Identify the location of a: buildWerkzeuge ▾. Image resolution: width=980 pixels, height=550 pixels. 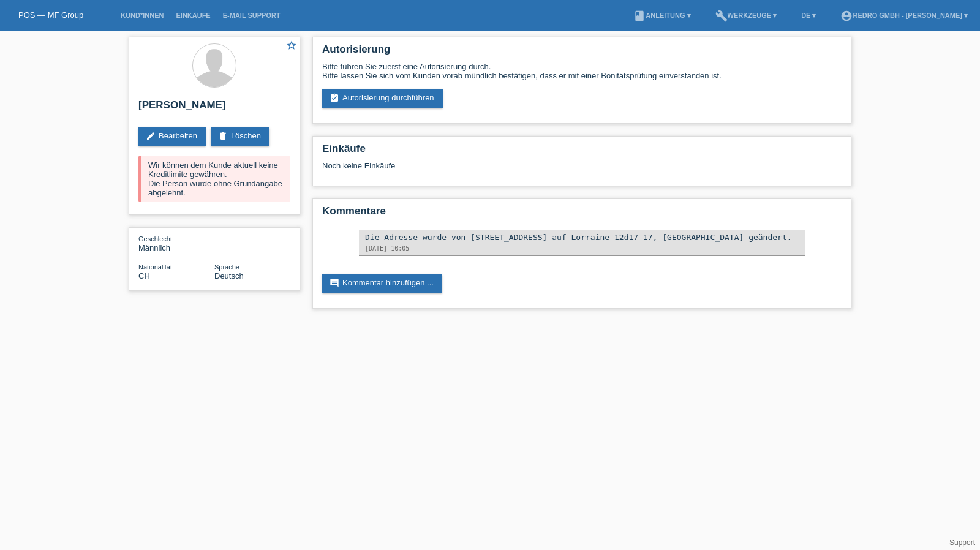
(746, 15).